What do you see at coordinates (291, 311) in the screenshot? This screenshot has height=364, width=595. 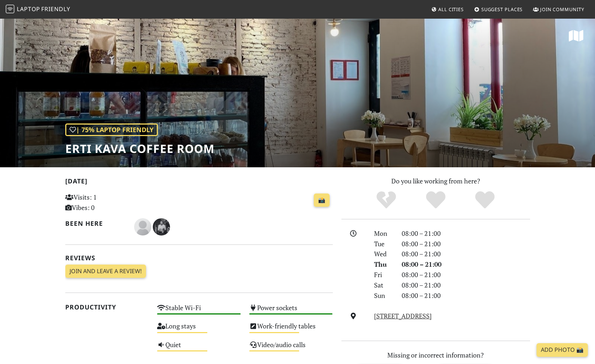 I see `div: Power sockets` at bounding box center [291, 311].